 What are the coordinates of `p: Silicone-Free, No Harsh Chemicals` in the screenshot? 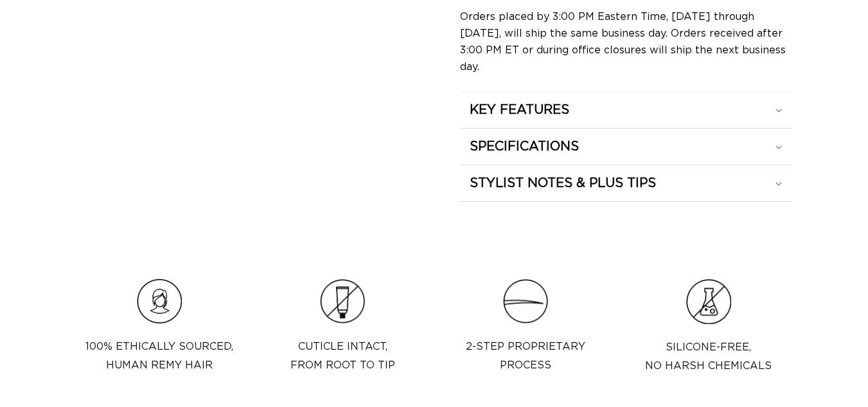 It's located at (708, 356).